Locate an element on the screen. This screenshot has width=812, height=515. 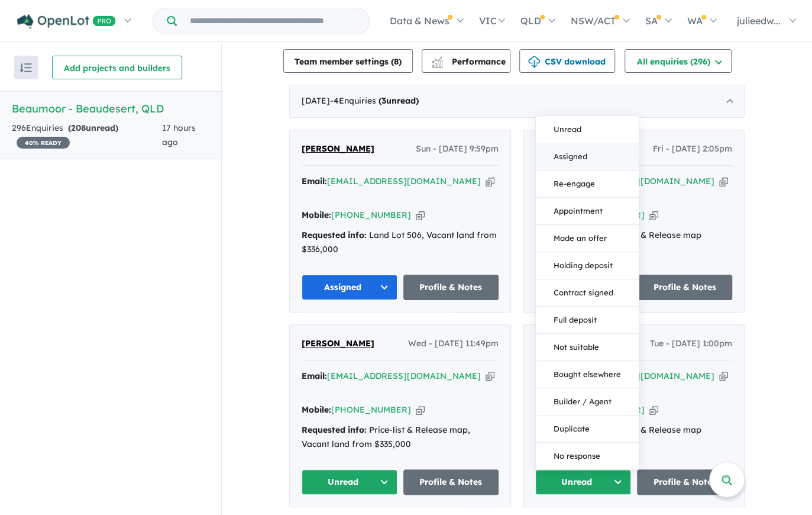
div: Price-list & Release map, Vacant land from $335,000 is located at coordinates (400, 437).